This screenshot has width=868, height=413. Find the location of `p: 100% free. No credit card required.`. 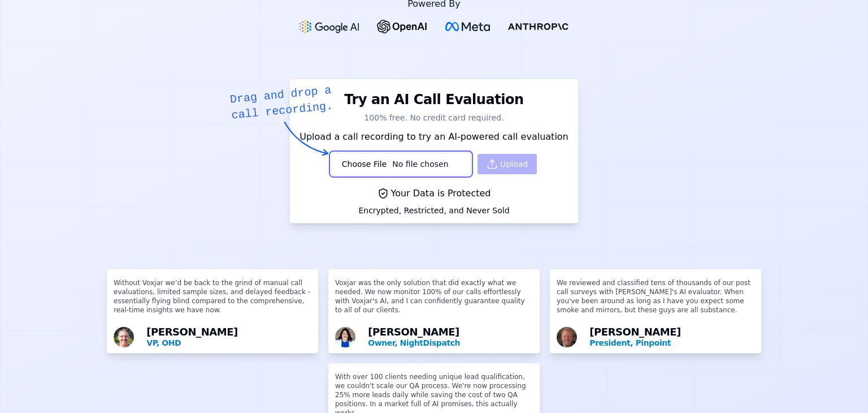

p: 100% free. No credit card required. is located at coordinates (434, 117).